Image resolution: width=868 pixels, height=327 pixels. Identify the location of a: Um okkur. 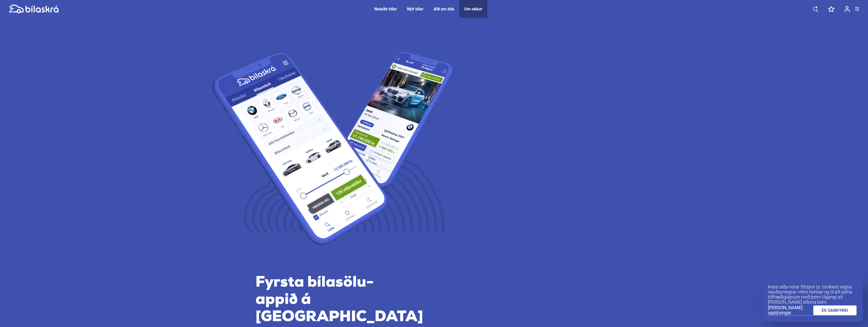
(473, 9).